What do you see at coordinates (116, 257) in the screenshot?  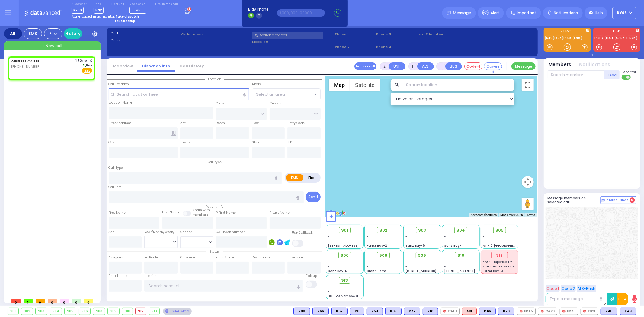 I see `label: Assigned` at bounding box center [116, 257].